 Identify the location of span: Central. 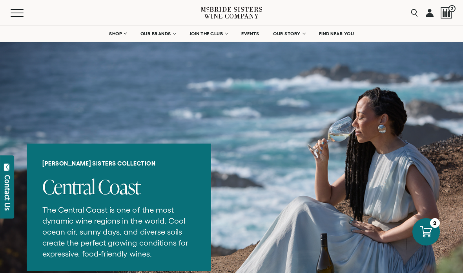
(69, 186).